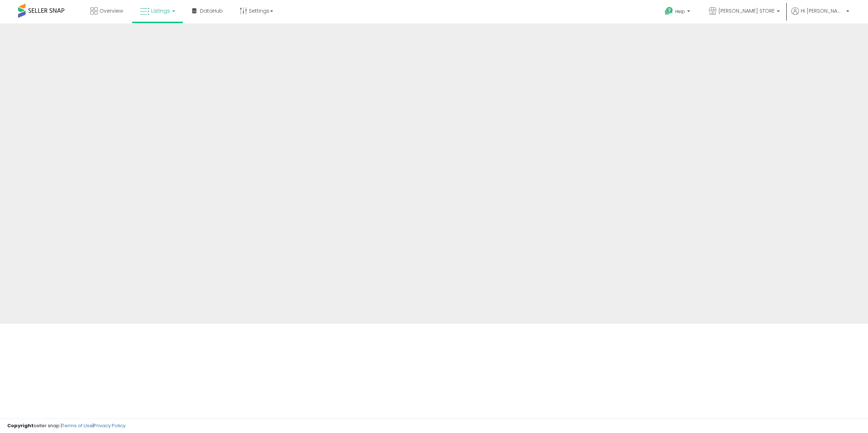  I want to click on span: DataHub, so click(211, 11).